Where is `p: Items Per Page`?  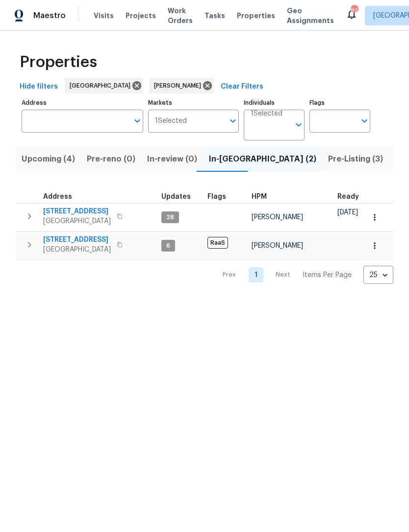
p: Items Per Page is located at coordinates (327, 275).